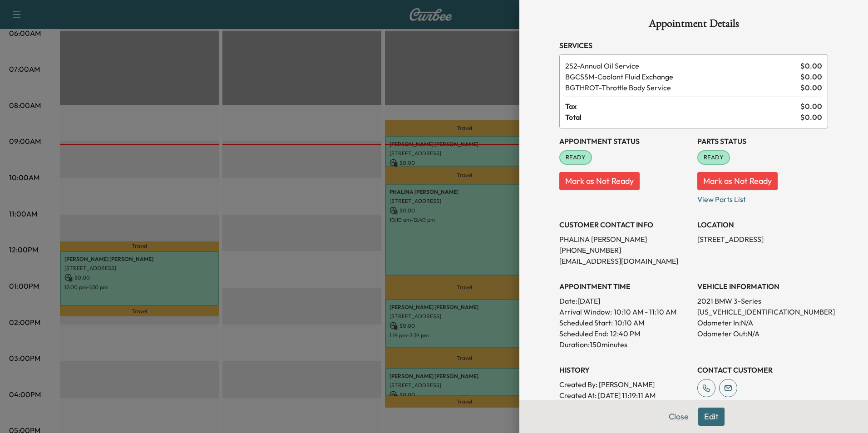  What do you see at coordinates (694, 26) in the screenshot?
I see `h1: Appointment Details` at bounding box center [694, 26].